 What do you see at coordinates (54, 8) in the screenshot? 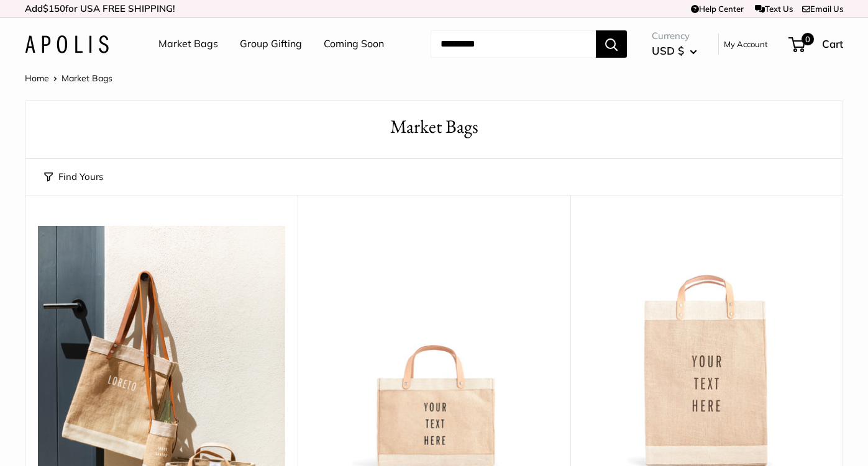
I see `span: $150` at bounding box center [54, 8].